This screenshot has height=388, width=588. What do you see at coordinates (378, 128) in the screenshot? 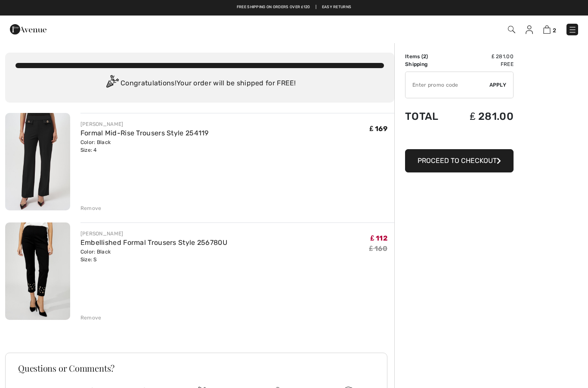
I see `span: ₤ 169` at bounding box center [378, 128].